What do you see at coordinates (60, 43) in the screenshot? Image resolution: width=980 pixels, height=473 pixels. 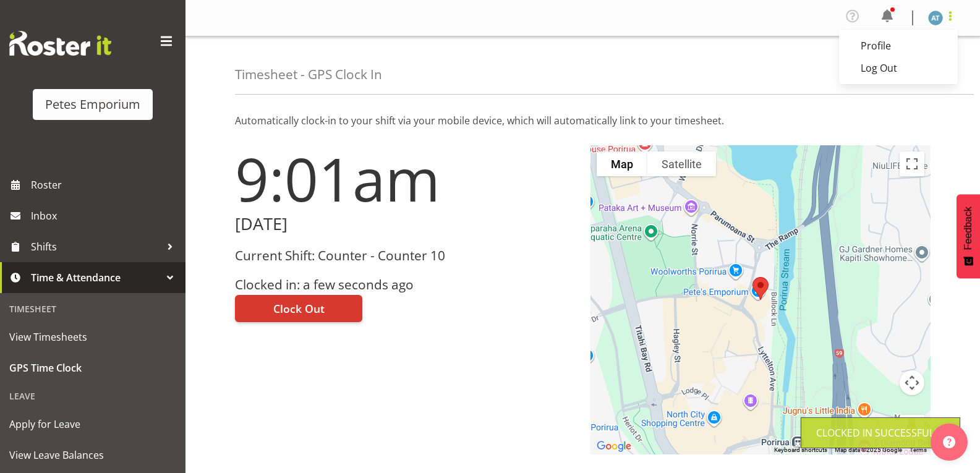 I see `img: Rosterit website logo` at bounding box center [60, 43].